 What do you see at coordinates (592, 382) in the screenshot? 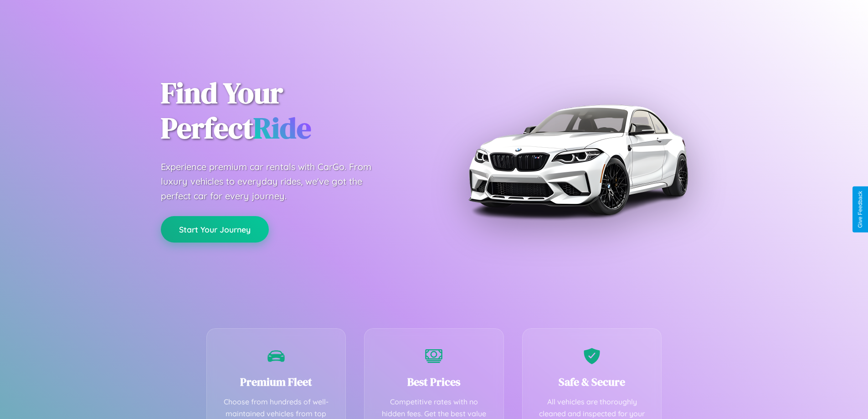
I see `h3: Safe & Secure` at bounding box center [592, 382].